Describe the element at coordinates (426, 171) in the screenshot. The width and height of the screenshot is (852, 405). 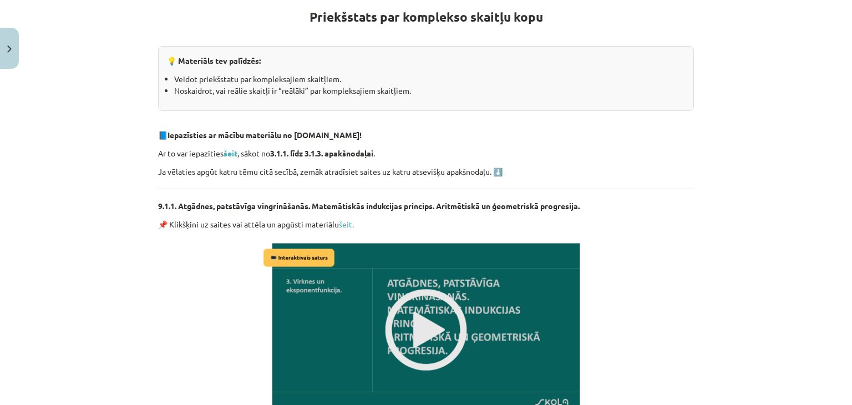
I see `p: Ja vēlaties apgūt katru tēmu citā secībā, zemāk atradīsiet saites uz katru atsevišķu apakšnodaļu. ⬇️` at that location.